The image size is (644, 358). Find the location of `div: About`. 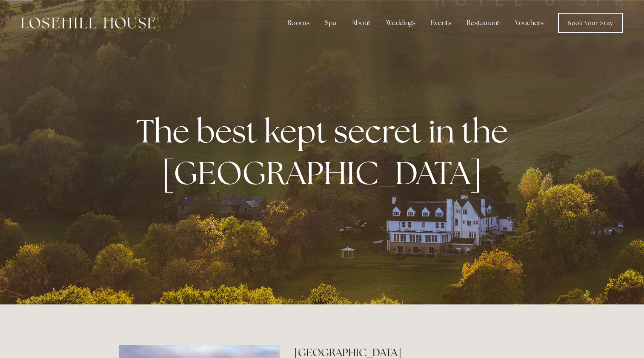

div: About is located at coordinates (361, 23).